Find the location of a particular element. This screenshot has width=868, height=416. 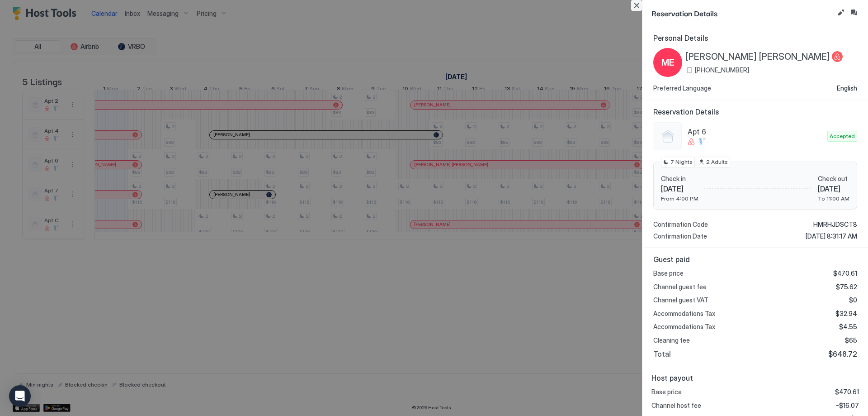

span: $32.94 is located at coordinates (847, 313).